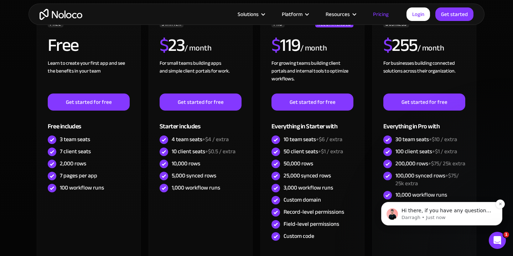 The image size is (513, 256). What do you see at coordinates (203, 152) in the screenshot?
I see `div: 10 client seats` at bounding box center [203, 152].